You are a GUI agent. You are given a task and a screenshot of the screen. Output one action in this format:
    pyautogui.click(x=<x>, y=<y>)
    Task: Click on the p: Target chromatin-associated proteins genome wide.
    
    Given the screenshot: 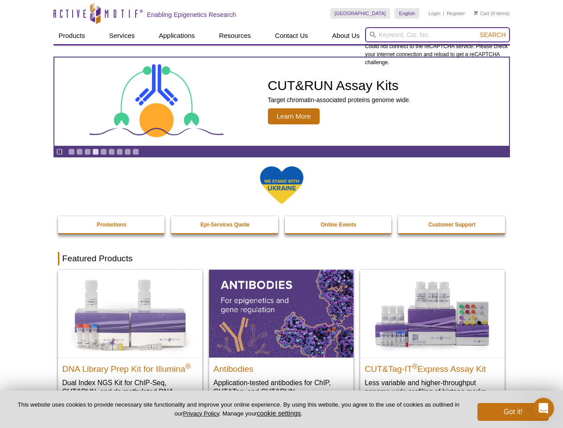 What is the action you would take?
    pyautogui.click(x=339, y=100)
    